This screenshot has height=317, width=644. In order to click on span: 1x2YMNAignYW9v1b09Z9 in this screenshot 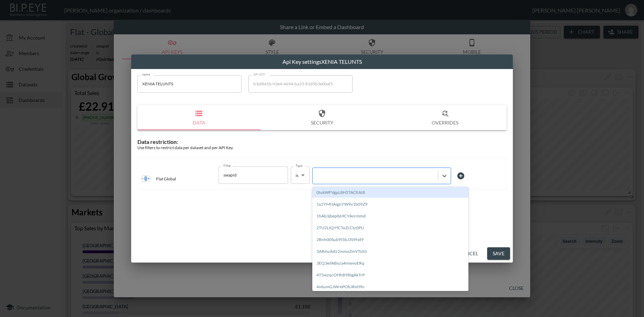, I will do `click(391, 205)`.